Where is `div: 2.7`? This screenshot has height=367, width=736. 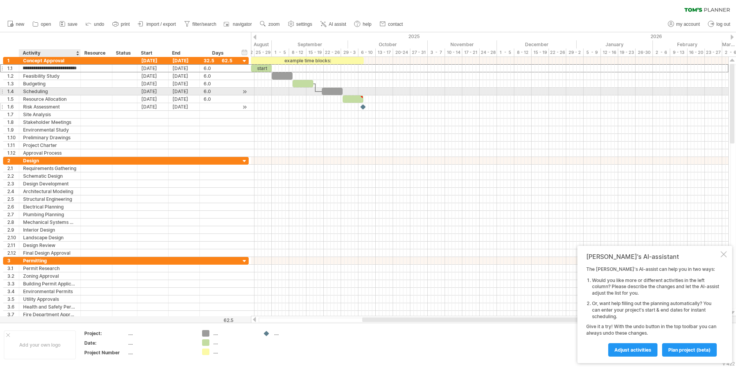
div: 2.7 is located at coordinates (13, 214).